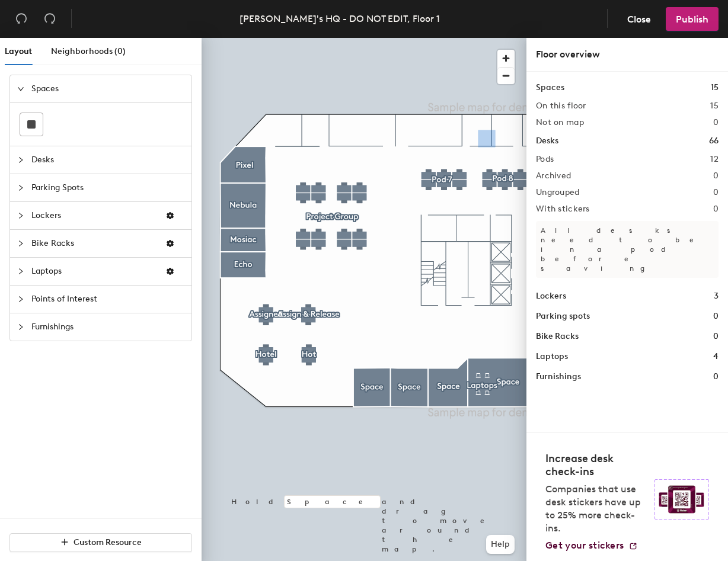 The image size is (728, 561). I want to click on h1: Desks, so click(547, 141).